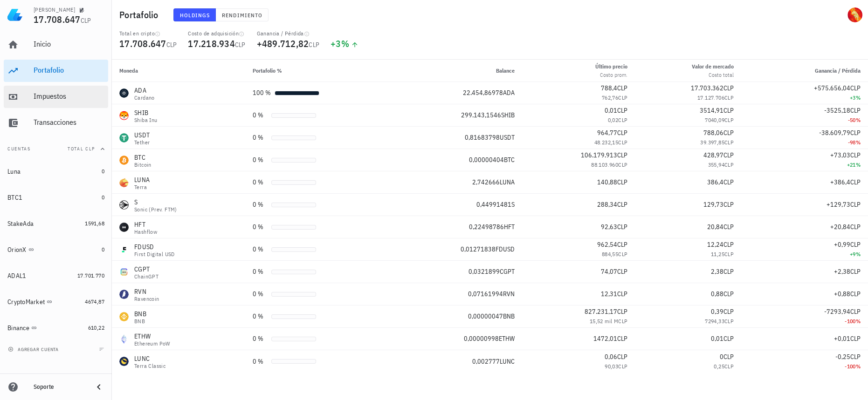 This screenshot has width=868, height=400. Describe the element at coordinates (842, 294) in the screenshot. I see `span: +0,88` at that location.